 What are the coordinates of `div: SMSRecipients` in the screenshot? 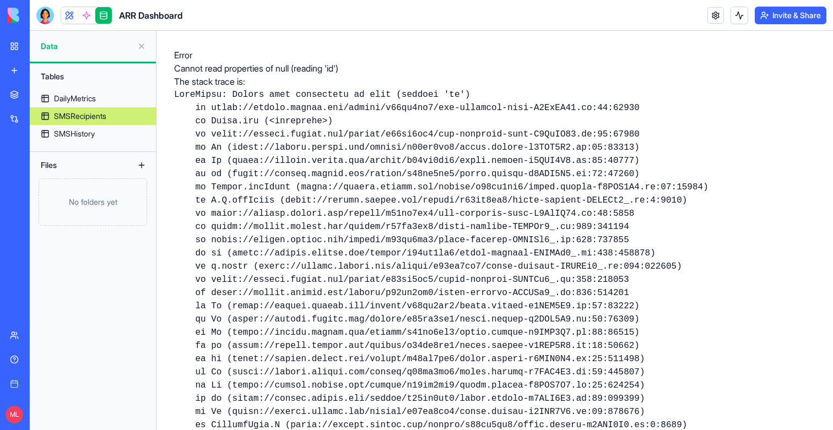 It's located at (80, 116).